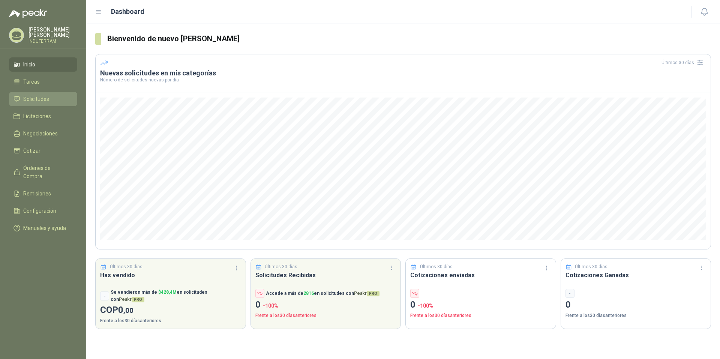 This screenshot has width=720, height=359. I want to click on span: Licitaciones, so click(37, 116).